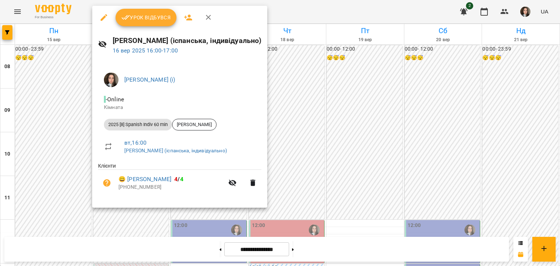 Image resolution: width=560 pixels, height=266 pixels. Describe the element at coordinates (145, 50) in the screenshot. I see `a: 16 вер 2025 16:00-17:00` at that location.